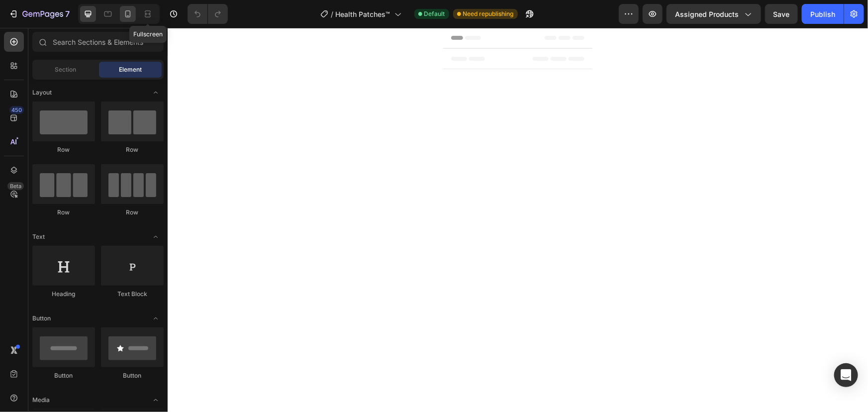  I want to click on div: Publish, so click(823, 14).